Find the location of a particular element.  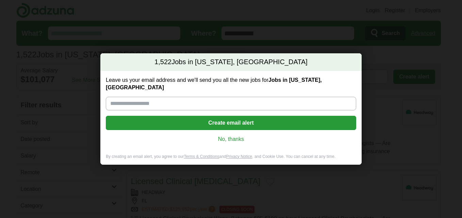

label: Leave us your email address and we'll send you all the new jobs for is located at coordinates (231, 84).